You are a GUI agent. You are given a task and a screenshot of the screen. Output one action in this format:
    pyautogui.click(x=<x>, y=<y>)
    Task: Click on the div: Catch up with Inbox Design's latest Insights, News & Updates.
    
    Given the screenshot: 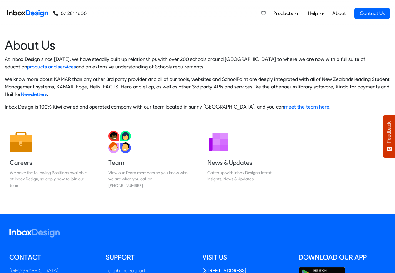 What is the action you would take?
    pyautogui.click(x=247, y=176)
    